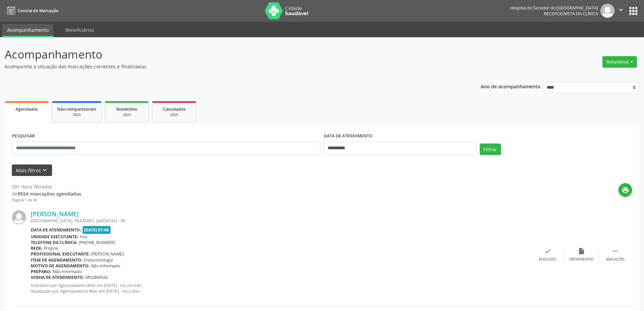 Image resolution: width=644 pixels, height=311 pixels. Describe the element at coordinates (41, 272) in the screenshot. I see `b: Preparo:` at that location.